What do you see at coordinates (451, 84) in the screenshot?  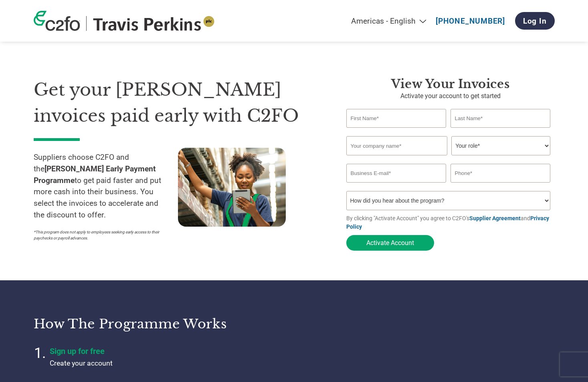 I see `h3: View your invoices` at bounding box center [451, 84].